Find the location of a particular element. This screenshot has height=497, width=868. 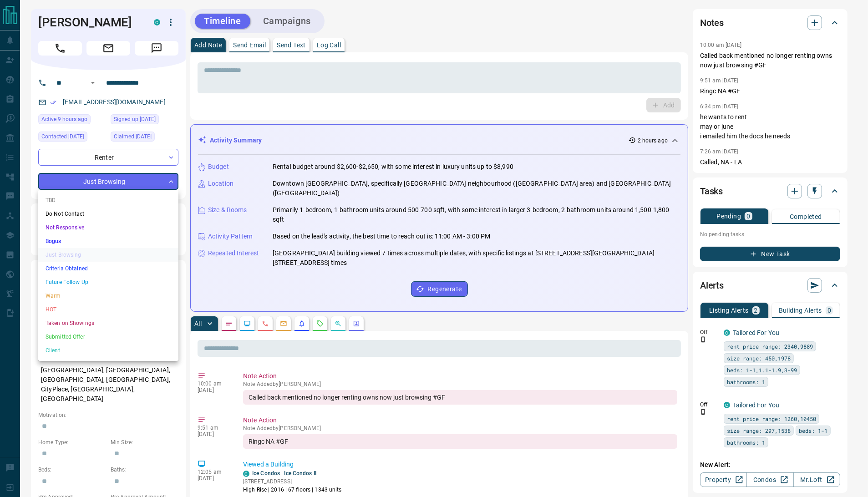

li: TBD is located at coordinates (108, 201).